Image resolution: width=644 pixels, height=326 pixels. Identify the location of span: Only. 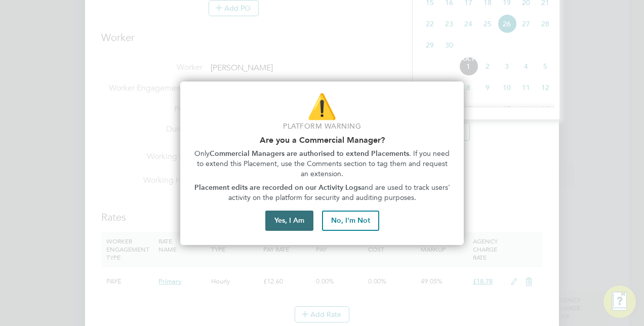
(202, 154).